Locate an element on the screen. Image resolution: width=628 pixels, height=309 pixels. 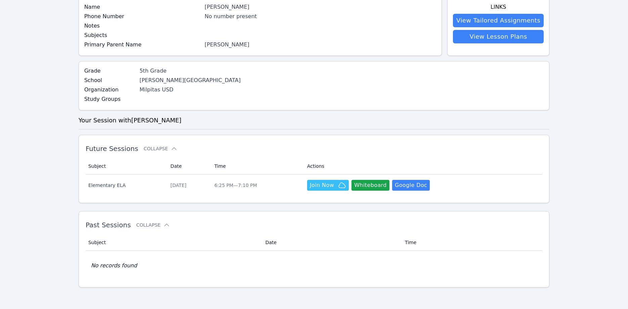
a: View Lesson Plans is located at coordinates (498, 37).